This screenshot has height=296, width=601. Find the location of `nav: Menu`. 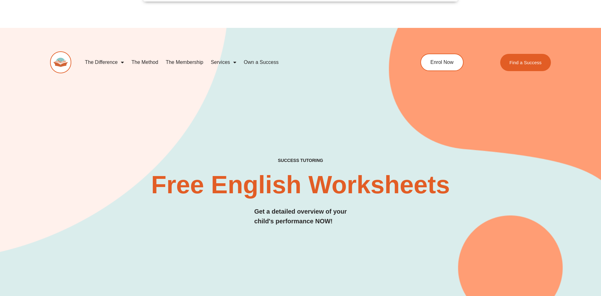

nav: Menu is located at coordinates (236, 62).